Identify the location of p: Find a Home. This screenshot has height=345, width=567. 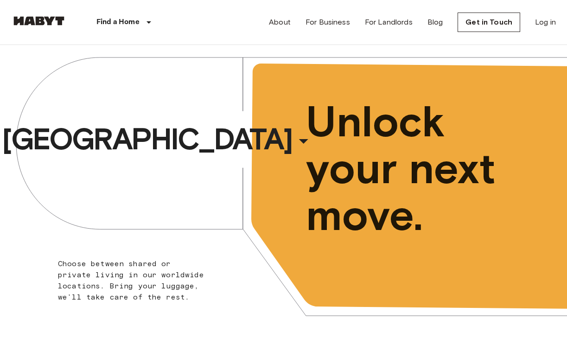
(118, 22).